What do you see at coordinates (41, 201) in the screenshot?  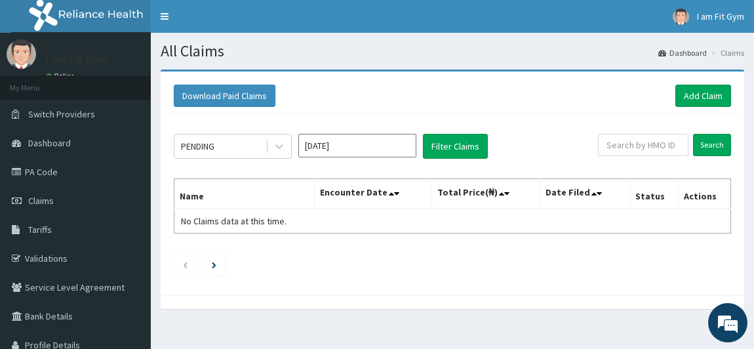 I see `span: Claims` at bounding box center [41, 201].